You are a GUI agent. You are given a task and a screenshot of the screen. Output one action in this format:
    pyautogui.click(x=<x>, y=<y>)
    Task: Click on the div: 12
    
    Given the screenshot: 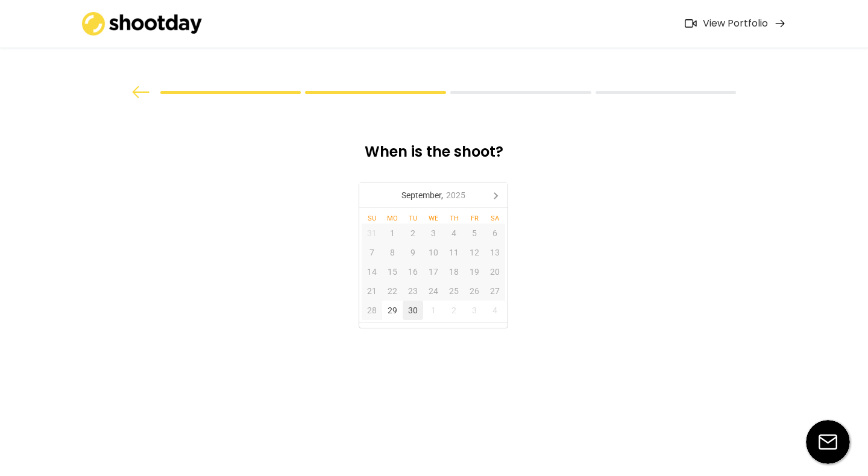 What is the action you would take?
    pyautogui.click(x=474, y=252)
    